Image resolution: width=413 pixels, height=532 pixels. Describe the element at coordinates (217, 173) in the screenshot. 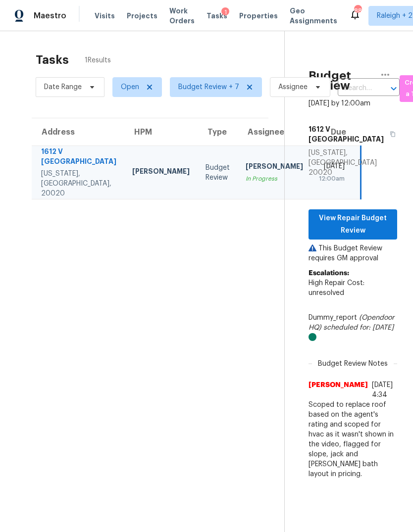

I see `div: Budget Review` at that location.